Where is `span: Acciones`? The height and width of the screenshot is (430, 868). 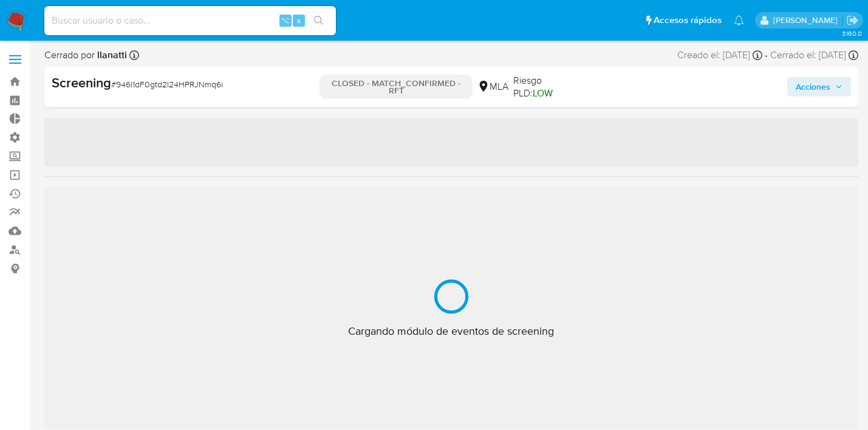 span: Acciones is located at coordinates (813, 87).